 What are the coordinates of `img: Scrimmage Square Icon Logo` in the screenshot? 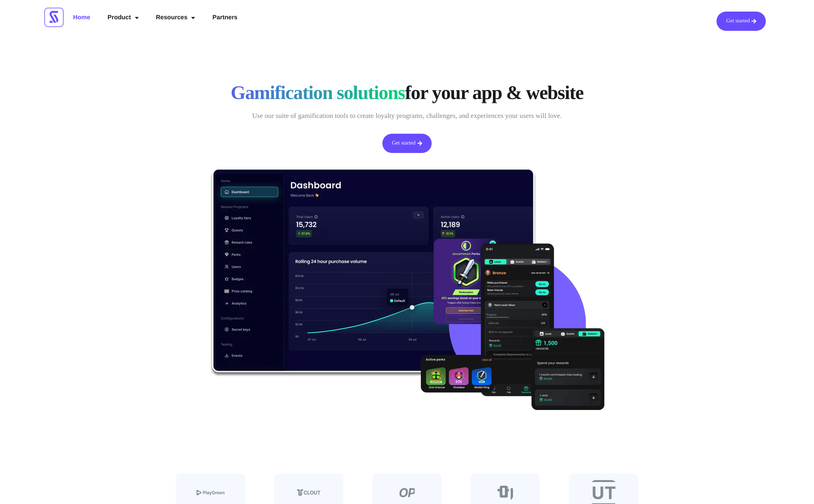 It's located at (54, 17).